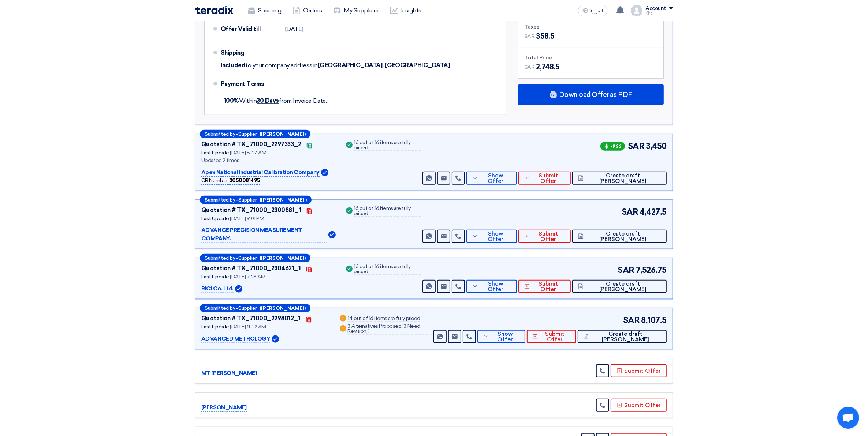 The height and width of the screenshot is (436, 868). Describe the element at coordinates (591, 58) in the screenshot. I see `div: Total Price` at that location.